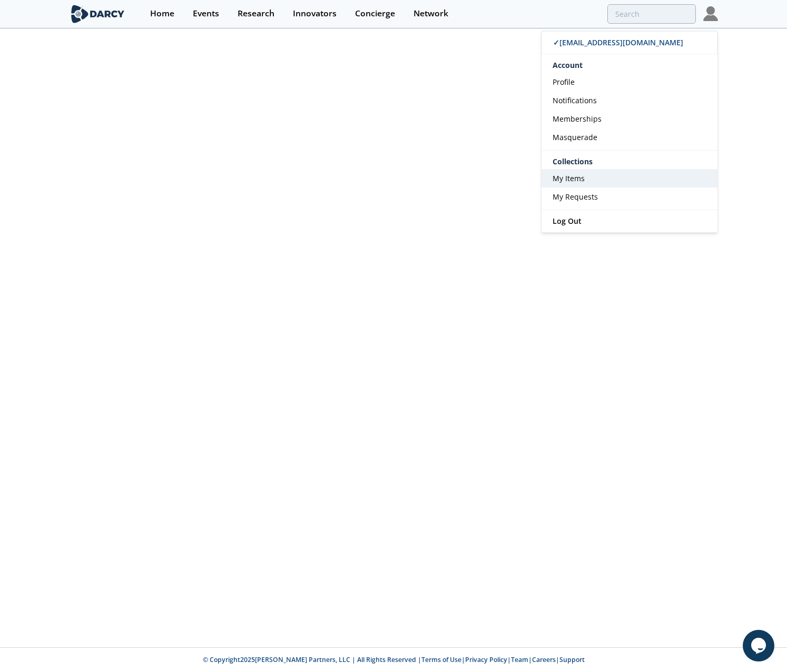  Describe the element at coordinates (486, 659) in the screenshot. I see `a: Privacy Policy` at that location.